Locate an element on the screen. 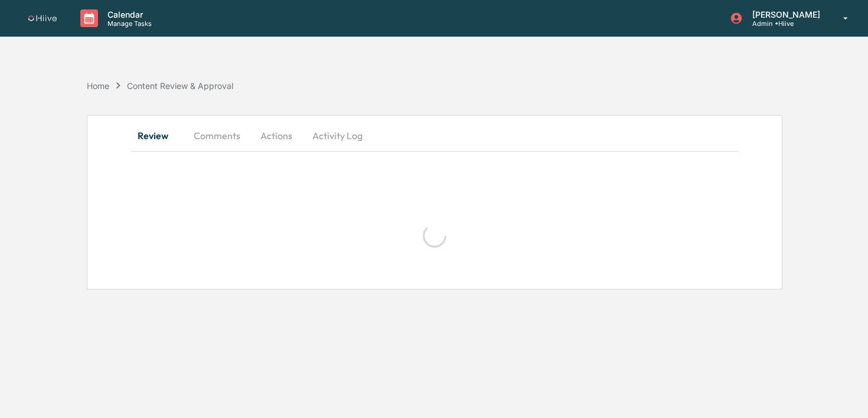  div: secondary tabs example is located at coordinates (435, 136).